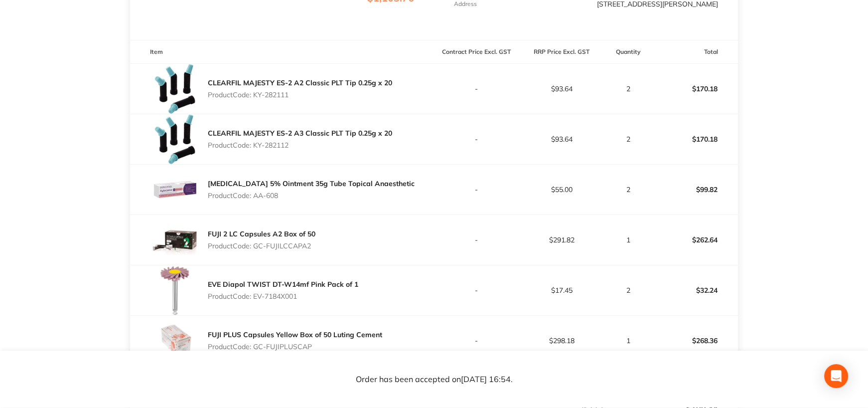 The height and width of the screenshot is (408, 868). What do you see at coordinates (695, 52) in the screenshot?
I see `th: Total` at bounding box center [695, 52].